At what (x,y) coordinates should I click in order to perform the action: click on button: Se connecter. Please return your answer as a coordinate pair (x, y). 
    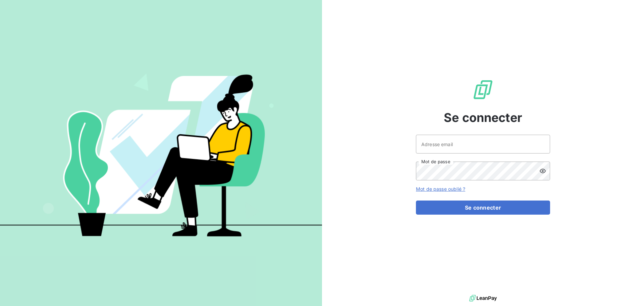
    Looking at the image, I should click on (483, 207).